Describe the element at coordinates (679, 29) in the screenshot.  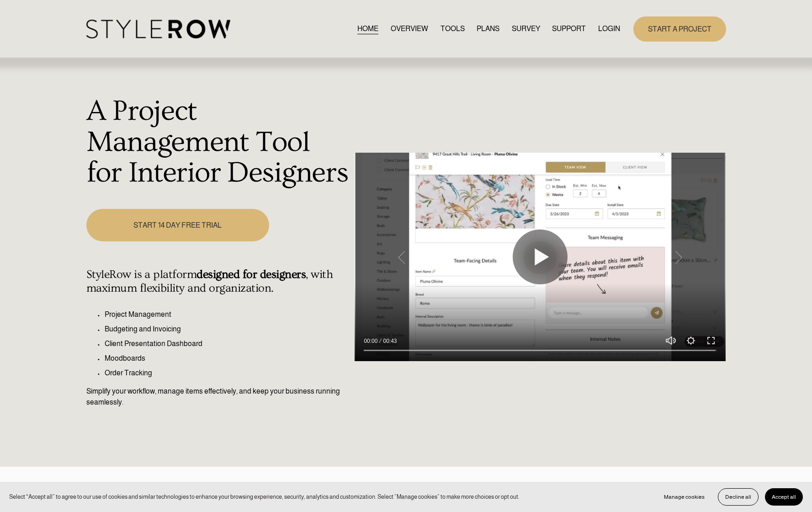
I see `a: START A PROJECT` at that location.